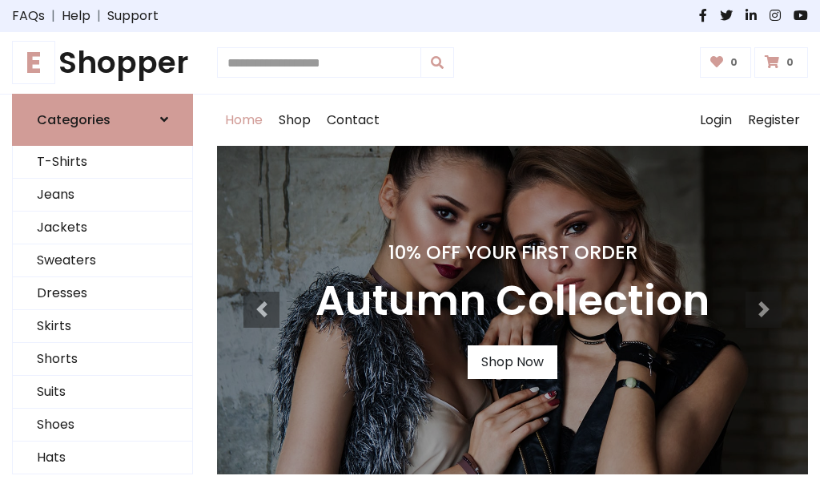 The image size is (820, 484). Describe the element at coordinates (133, 16) in the screenshot. I see `a: Support` at that location.